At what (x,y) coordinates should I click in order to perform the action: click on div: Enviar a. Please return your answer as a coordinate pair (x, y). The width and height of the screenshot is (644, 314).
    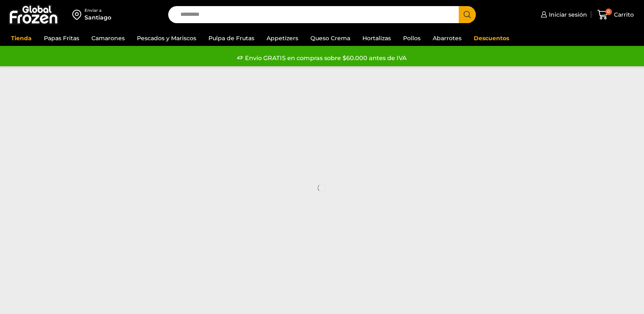
    Looking at the image, I should click on (98, 10).